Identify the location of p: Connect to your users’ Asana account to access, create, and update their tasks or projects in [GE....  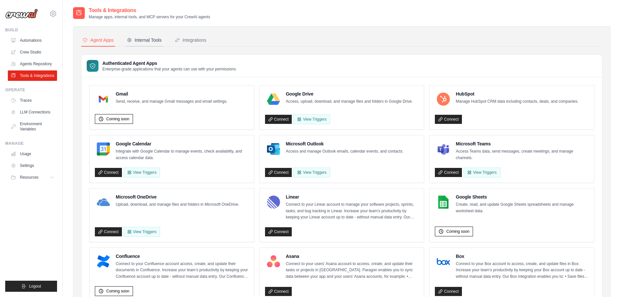
(353, 270).